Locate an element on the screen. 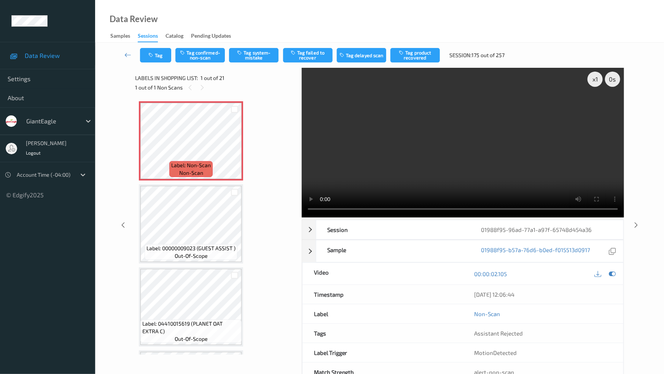  div: Tags is located at coordinates (383, 333).